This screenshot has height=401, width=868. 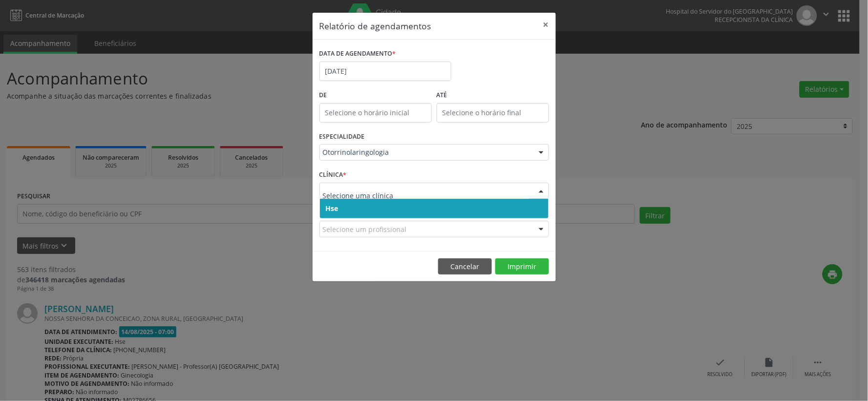 What do you see at coordinates (376, 113) in the screenshot?
I see `input: Selecione o horário inicial` at bounding box center [376, 113].